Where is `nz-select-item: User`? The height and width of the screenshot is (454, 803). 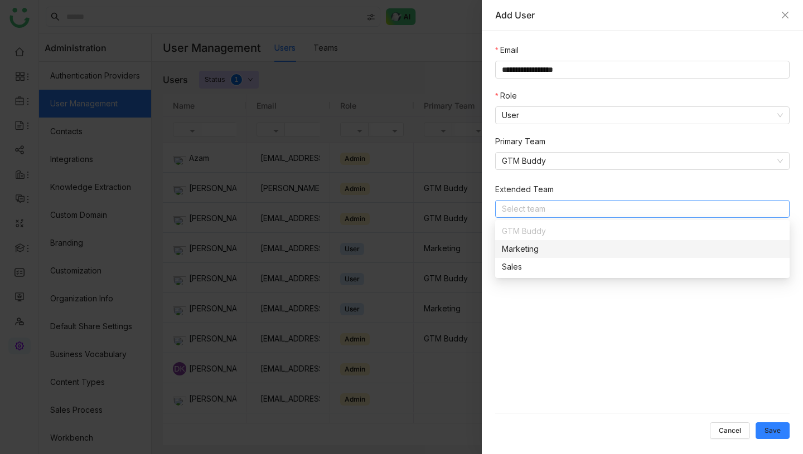 nz-select-item: User is located at coordinates (642, 115).